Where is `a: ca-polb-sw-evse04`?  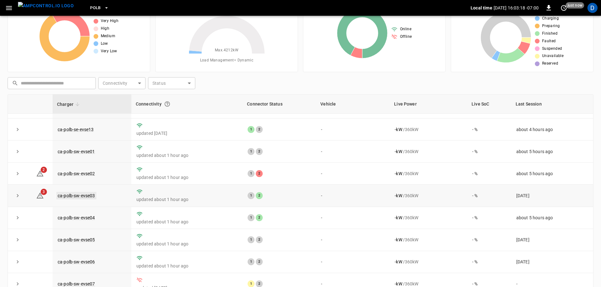 a: ca-polb-sw-evse04 is located at coordinates (76, 217).